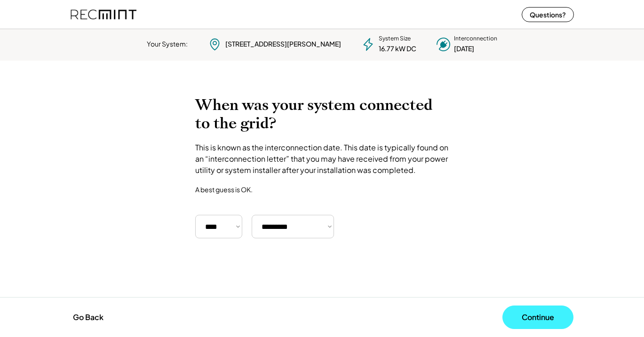 This screenshot has height=337, width=644. I want to click on div: A best guess is OK., so click(224, 189).